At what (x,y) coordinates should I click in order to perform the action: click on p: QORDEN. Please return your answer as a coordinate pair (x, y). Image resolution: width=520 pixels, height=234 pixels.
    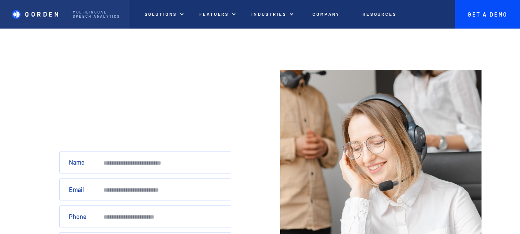
    Looking at the image, I should click on (43, 14).